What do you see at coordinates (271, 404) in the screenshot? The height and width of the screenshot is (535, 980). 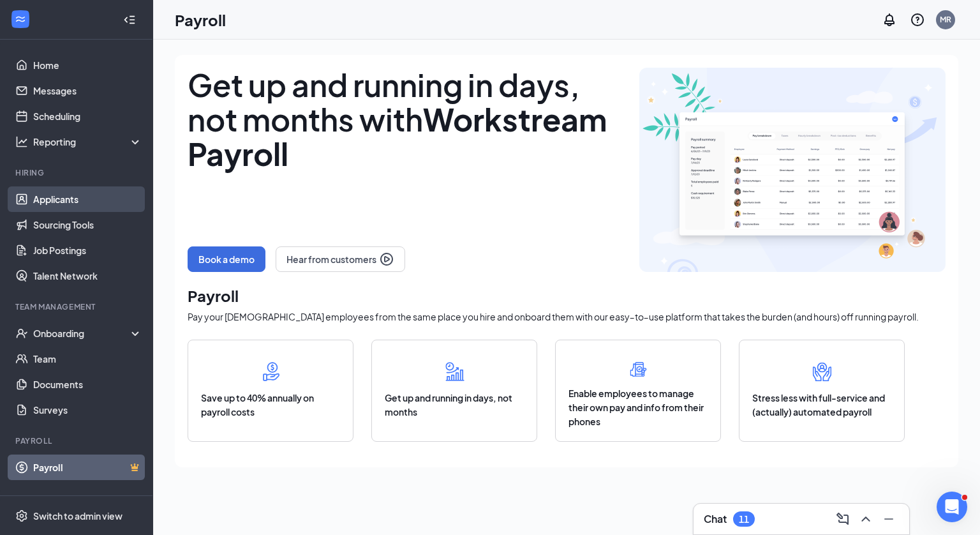 I see `span: Save up to 40% annually on payroll costs` at bounding box center [271, 404].